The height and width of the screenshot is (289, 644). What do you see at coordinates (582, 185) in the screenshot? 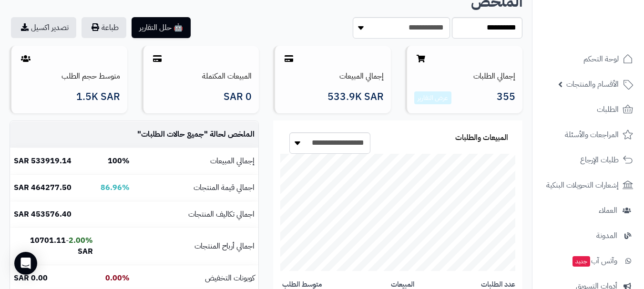
I see `span: إشعارات التحويلات البنكية` at bounding box center [582, 185].